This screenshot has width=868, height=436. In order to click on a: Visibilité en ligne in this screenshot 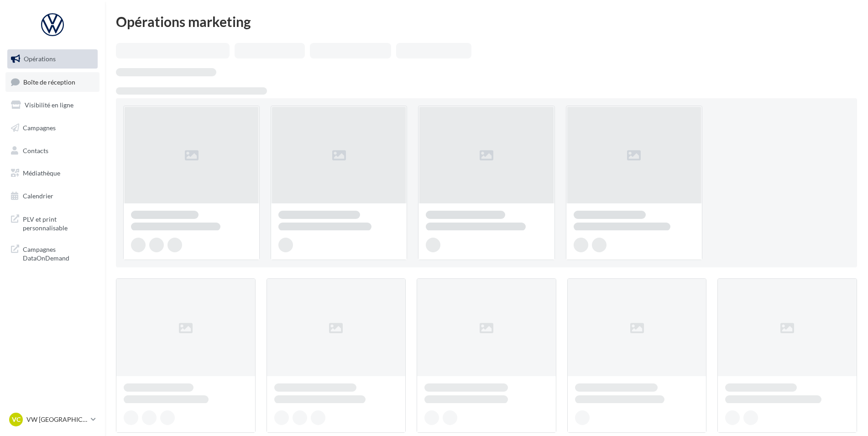, I will do `click(53, 105)`.